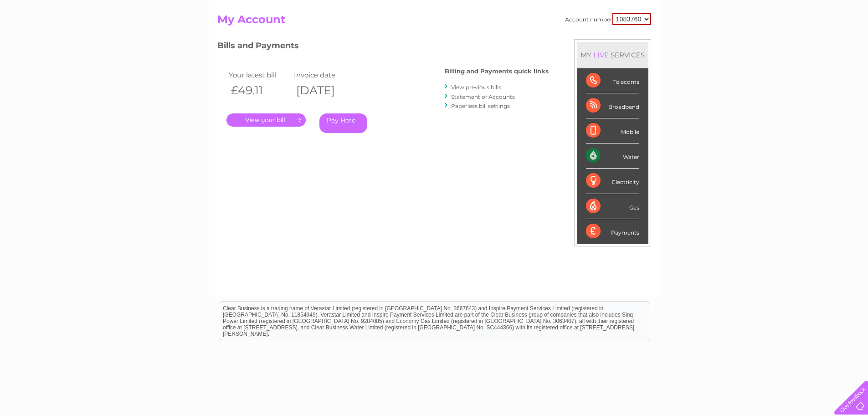 This screenshot has height=415, width=868. I want to click on h2: My Account, so click(434, 22).